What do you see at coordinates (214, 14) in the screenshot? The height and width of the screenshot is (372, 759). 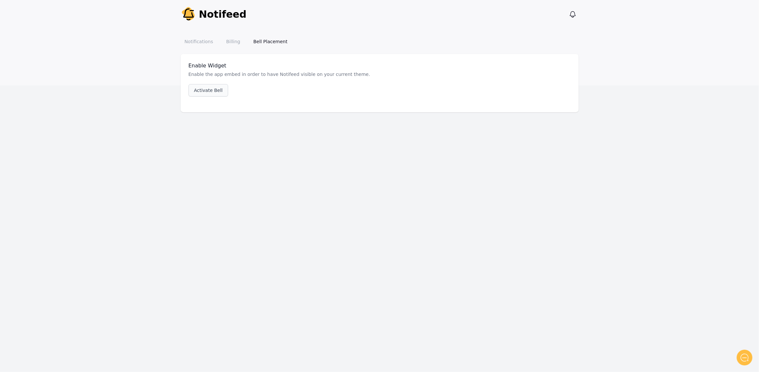 I see `a: Notifeed` at bounding box center [214, 14].